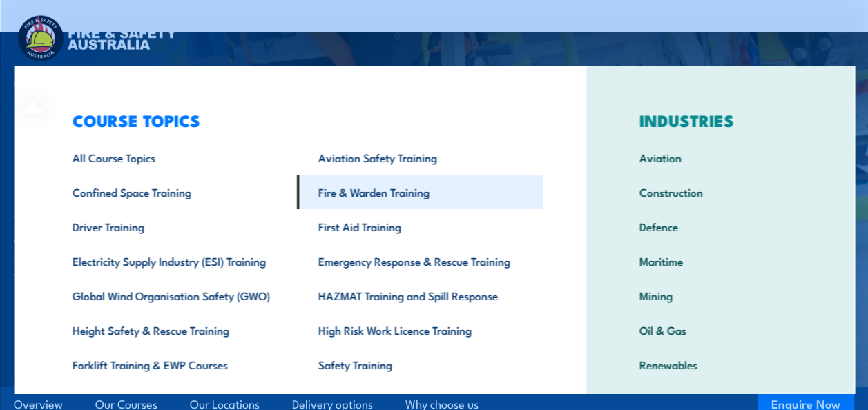 The width and height of the screenshot is (868, 410). Describe the element at coordinates (419, 261) in the screenshot. I see `a: Emergency Response & Rescue Training` at that location.